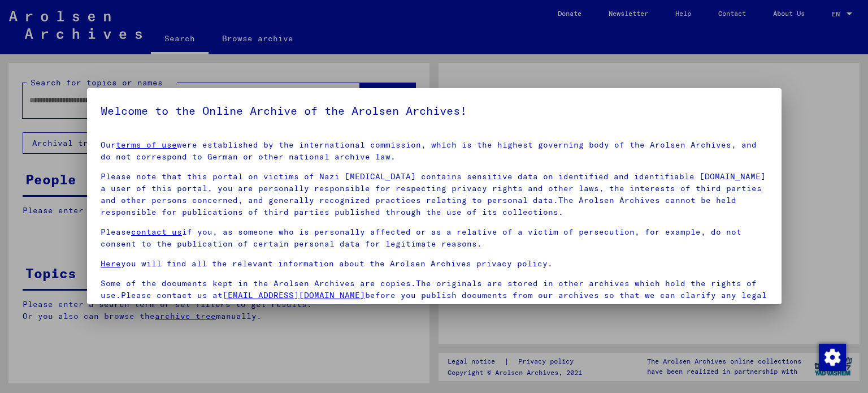 The image size is (868, 393). What do you see at coordinates (111, 264) in the screenshot?
I see `a: Here` at bounding box center [111, 264].